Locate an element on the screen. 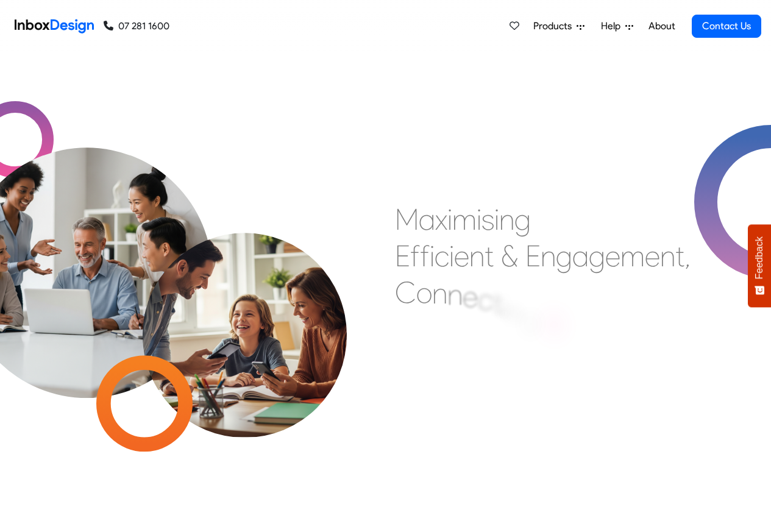  span: Help is located at coordinates (613, 26).